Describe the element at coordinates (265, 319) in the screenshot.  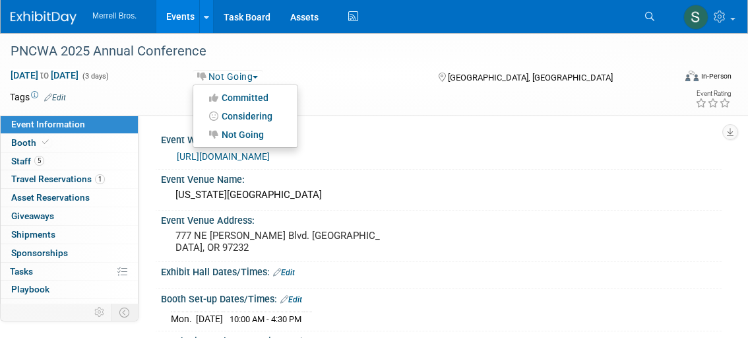
I see `span: 10:00 AM - 4:30 PM` at that location.